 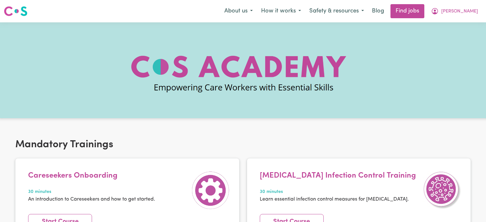 What do you see at coordinates (91, 176) in the screenshot?
I see `h4: Careseekers Onboarding` at bounding box center [91, 176].